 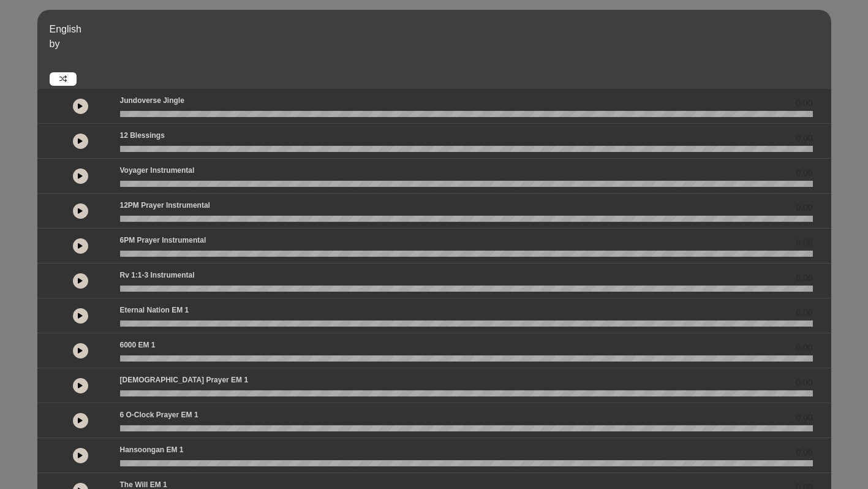 I want to click on span: by, so click(x=54, y=44).